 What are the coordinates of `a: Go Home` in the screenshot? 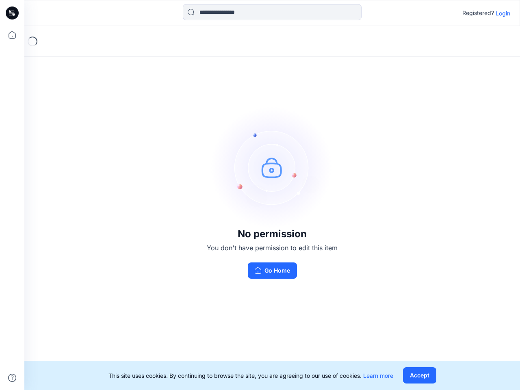 It's located at (272, 271).